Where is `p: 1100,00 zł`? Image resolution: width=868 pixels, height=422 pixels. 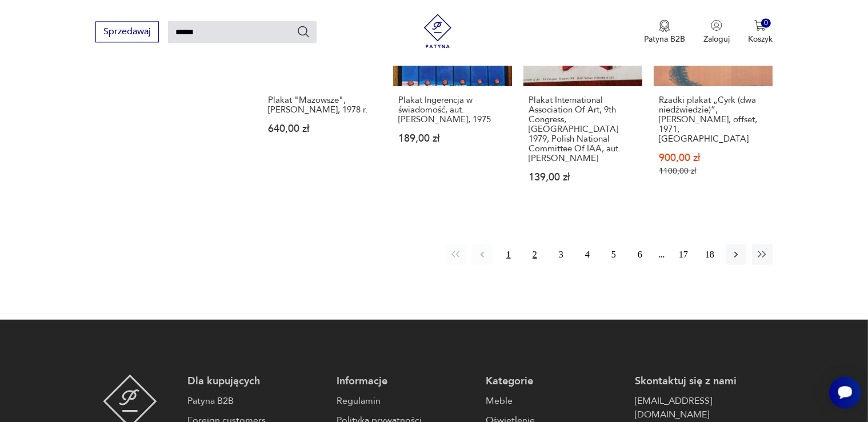
p: 1100,00 zł is located at coordinates (713, 170).